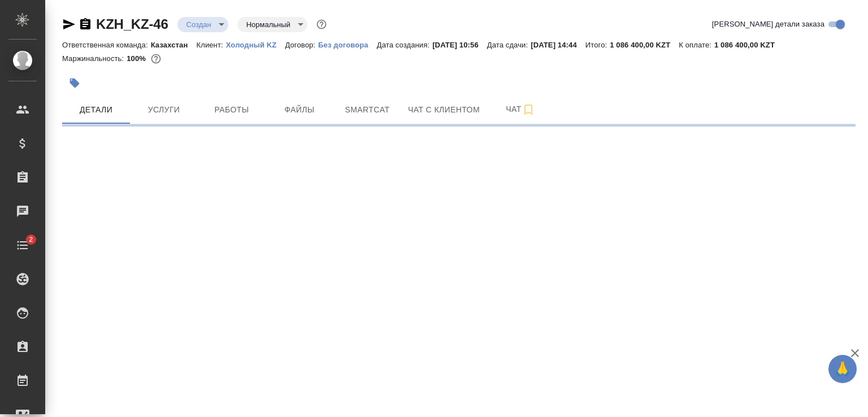 The width and height of the screenshot is (868, 417). I want to click on button: Скопировать ссылку, so click(86, 24).